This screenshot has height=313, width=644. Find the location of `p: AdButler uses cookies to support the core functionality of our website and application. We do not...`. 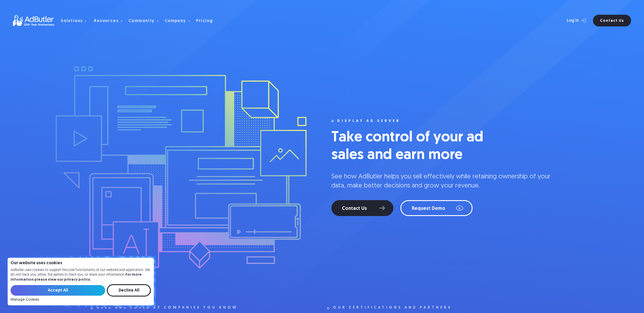

p: AdButler uses cookies to support the core functionality of our website and application. We do not... is located at coordinates (81, 275).